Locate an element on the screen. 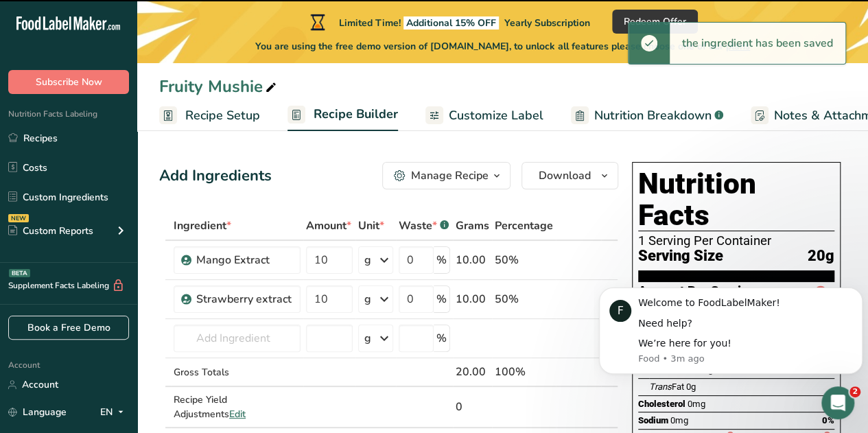  div: Welcome to FoodLabelMaker! is located at coordinates (151, 36).